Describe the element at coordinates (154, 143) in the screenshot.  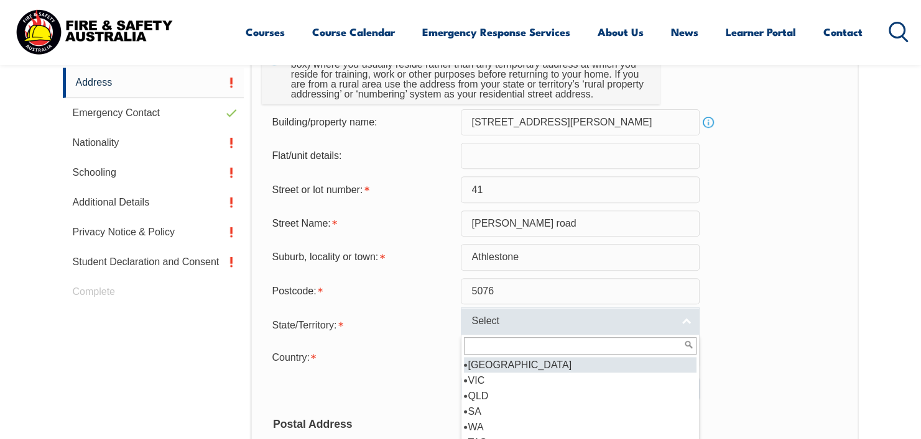
I see `a: Nationality` at that location.